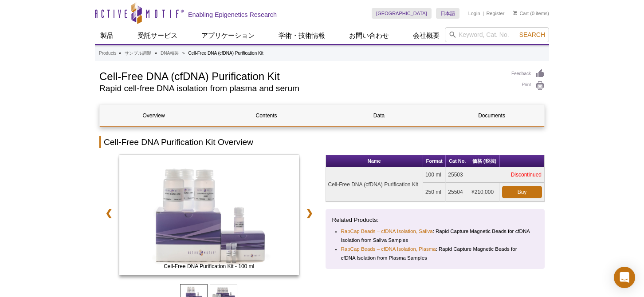 The image size is (644, 297). Describe the element at coordinates (485, 192) in the screenshot. I see `td: ¥210,000` at that location.